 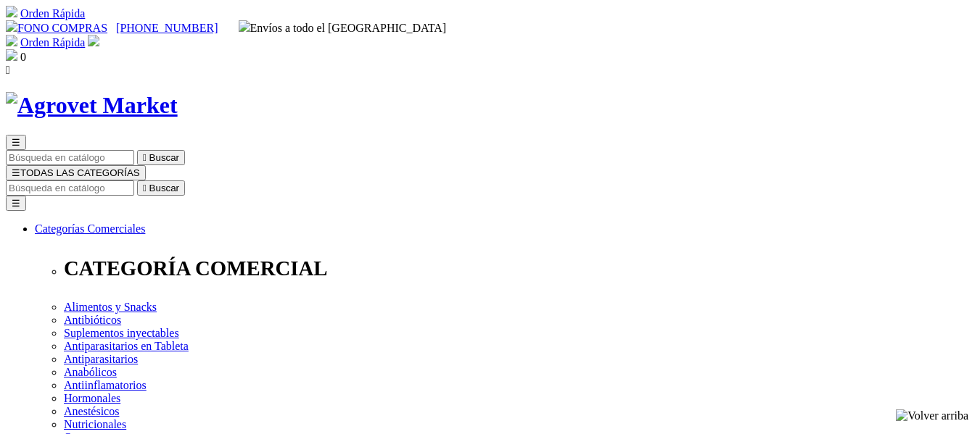 What do you see at coordinates (56, 27) in the screenshot?
I see `a: FONO COMPRAS` at bounding box center [56, 27].